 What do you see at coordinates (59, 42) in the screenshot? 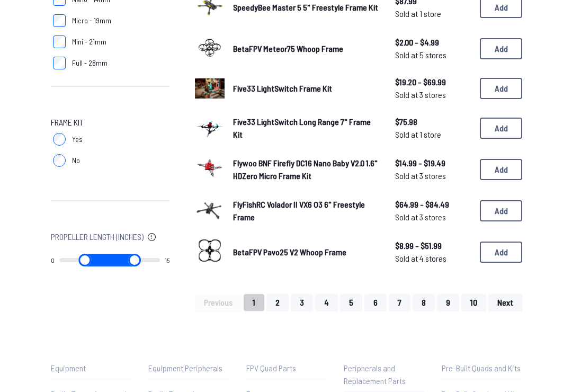
I see `input: Mini - 21mm` at bounding box center [59, 42].